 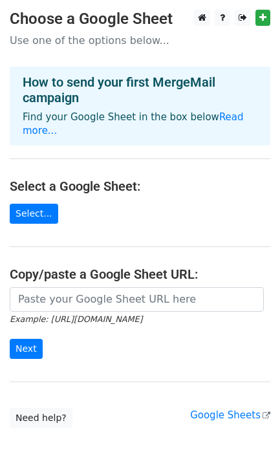 I want to click on input: Next, so click(x=26, y=348).